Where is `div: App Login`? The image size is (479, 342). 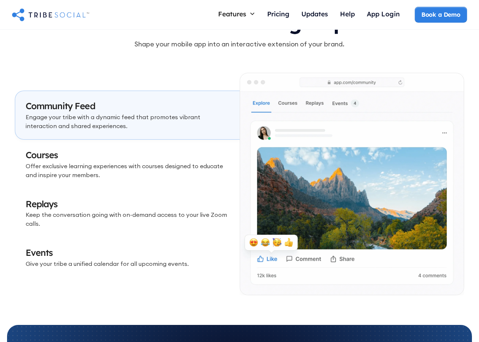
div: App Login is located at coordinates (383, 14).